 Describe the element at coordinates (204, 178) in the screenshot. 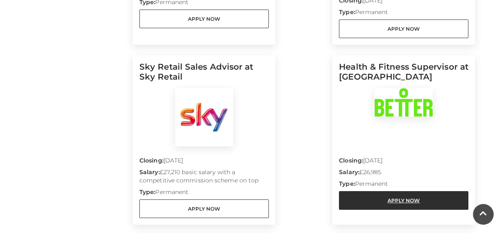

I see `p: £27,210 basic salary with a competitive commission scheme on top` at that location.